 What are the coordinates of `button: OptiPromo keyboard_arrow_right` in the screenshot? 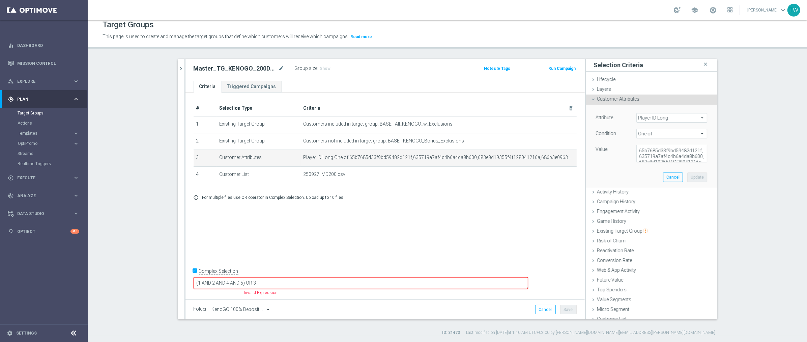 It's located at (49, 143).